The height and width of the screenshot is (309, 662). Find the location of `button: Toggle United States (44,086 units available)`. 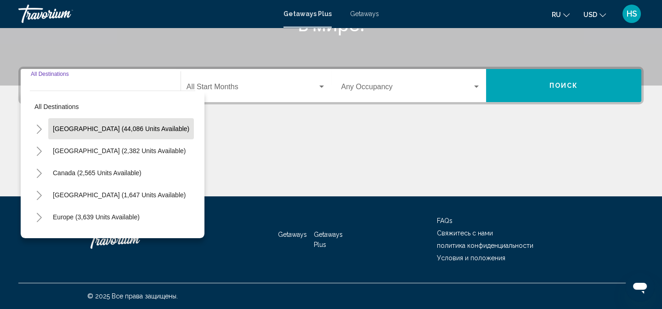

button: Toggle United States (44,086 units available) is located at coordinates (39, 129).